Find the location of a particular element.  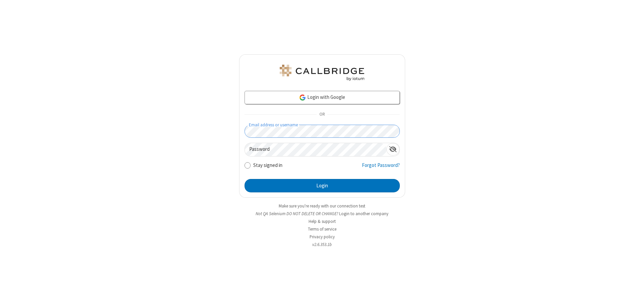

button: Login to another company is located at coordinates (364, 213).